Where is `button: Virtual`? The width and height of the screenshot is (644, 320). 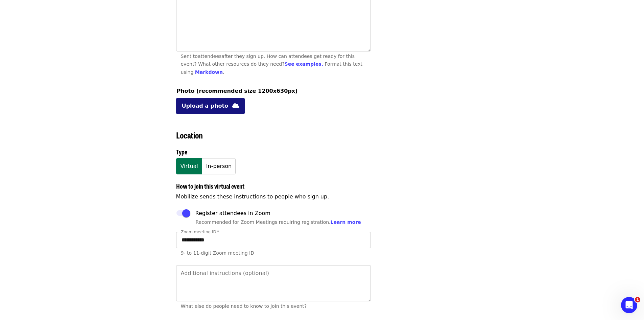 button: Virtual is located at coordinates (189, 166).